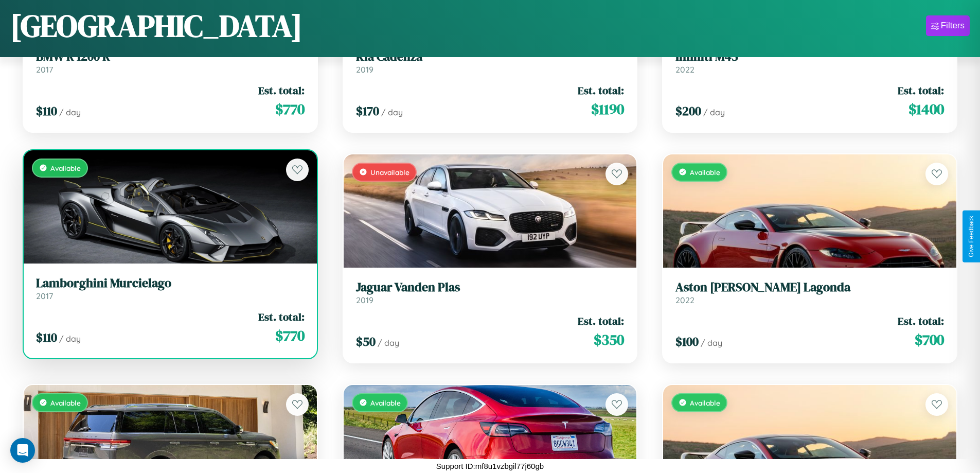 The width and height of the screenshot is (980, 473). What do you see at coordinates (947, 26) in the screenshot?
I see `button: Filters` at bounding box center [947, 26].